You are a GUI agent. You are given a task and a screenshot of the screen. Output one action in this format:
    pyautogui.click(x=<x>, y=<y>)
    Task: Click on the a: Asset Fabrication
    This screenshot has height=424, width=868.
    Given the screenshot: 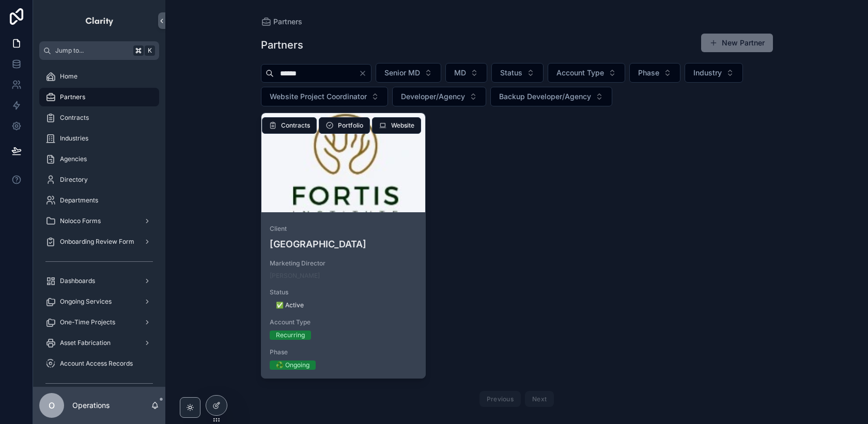 What is the action you would take?
    pyautogui.click(x=99, y=344)
    